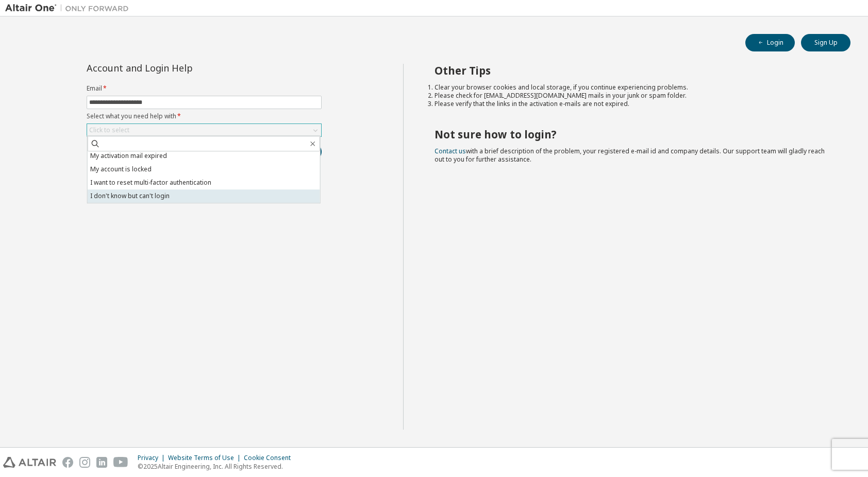  Describe the element at coordinates (634, 88) in the screenshot. I see `li: Clear your browser cookies and local storage, if you continue experiencing problems.` at that location.